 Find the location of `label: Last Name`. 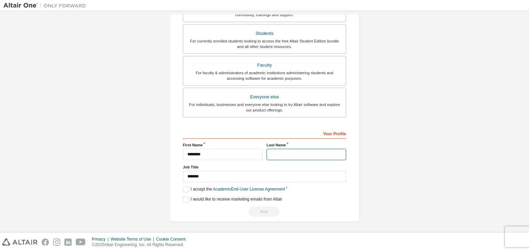

label: Last Name is located at coordinates (306, 145).